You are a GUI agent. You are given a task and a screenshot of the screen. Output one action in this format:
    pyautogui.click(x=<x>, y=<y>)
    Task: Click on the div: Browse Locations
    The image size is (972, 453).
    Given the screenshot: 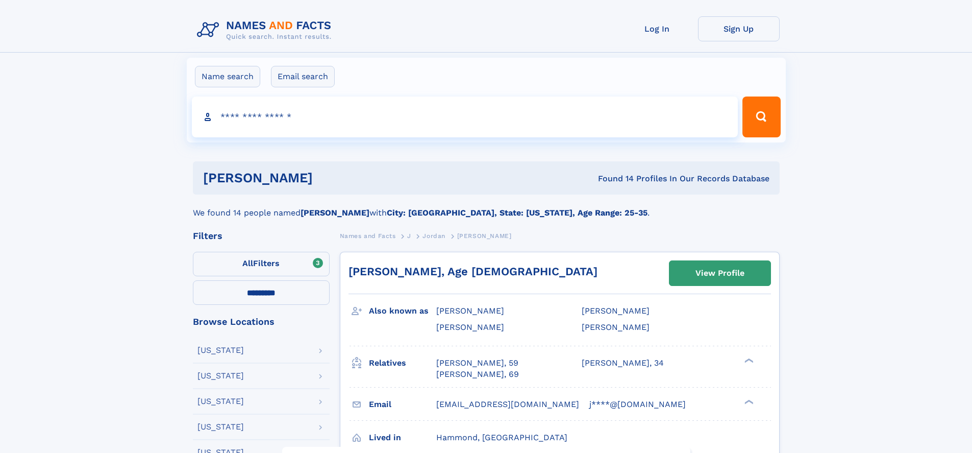 What is the action you would take?
    pyautogui.click(x=261, y=321)
    